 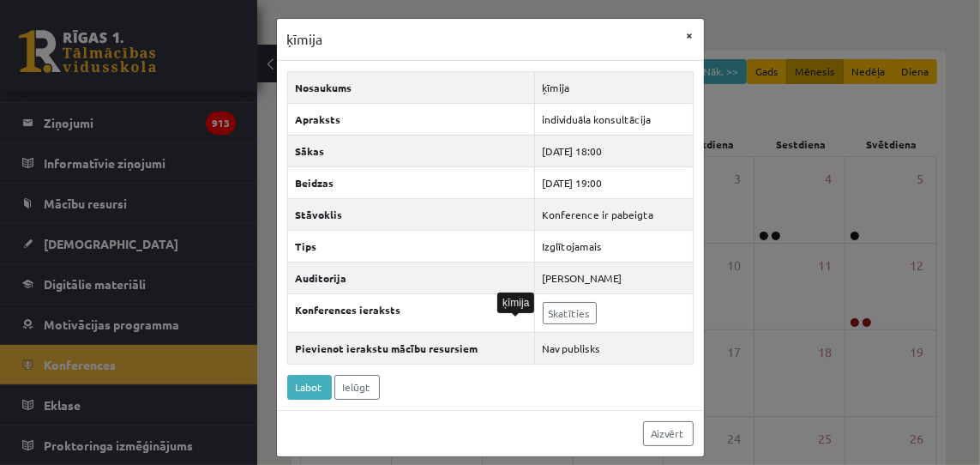 What do you see at coordinates (613, 118) in the screenshot?
I see `td: individuāla konsultācija` at bounding box center [613, 118].